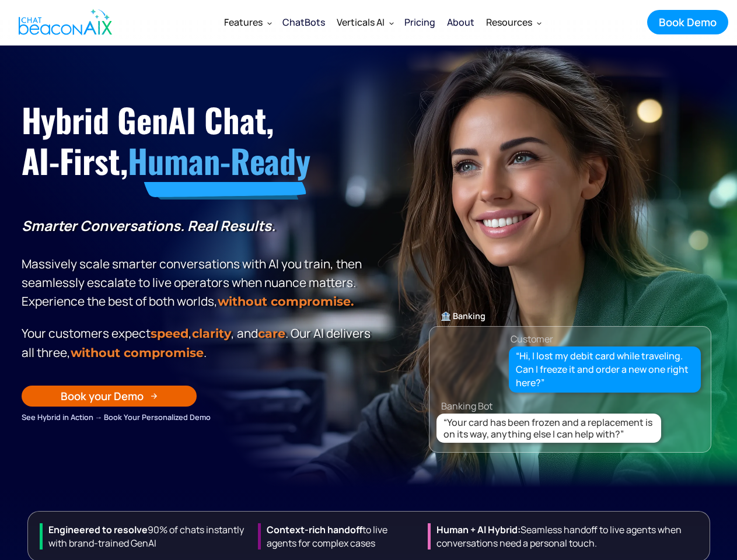 The image size is (737, 560). What do you see at coordinates (606, 370) in the screenshot?
I see `div: “Hi, I lost my debit card while traveling. Can I freeze it and order a new one right here?”` at bounding box center [606, 370].